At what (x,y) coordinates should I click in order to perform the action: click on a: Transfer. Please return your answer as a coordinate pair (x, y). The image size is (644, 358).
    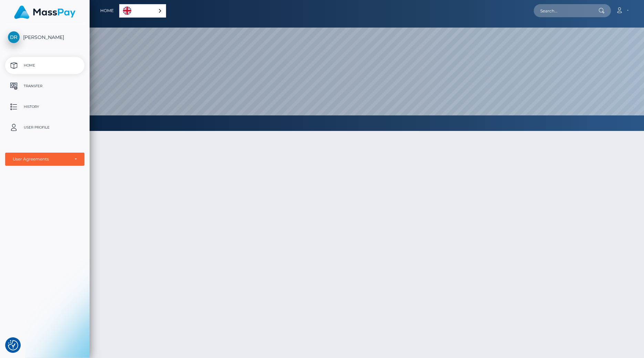
    Looking at the image, I should click on (45, 86).